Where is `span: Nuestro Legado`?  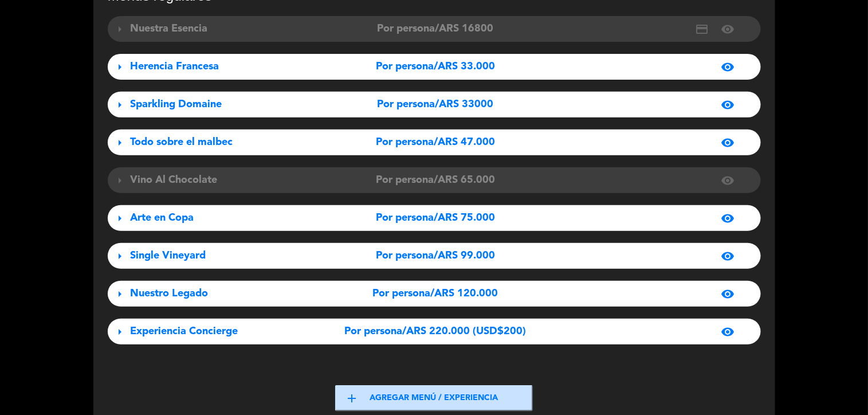 span: Nuestro Legado is located at coordinates (170, 294).